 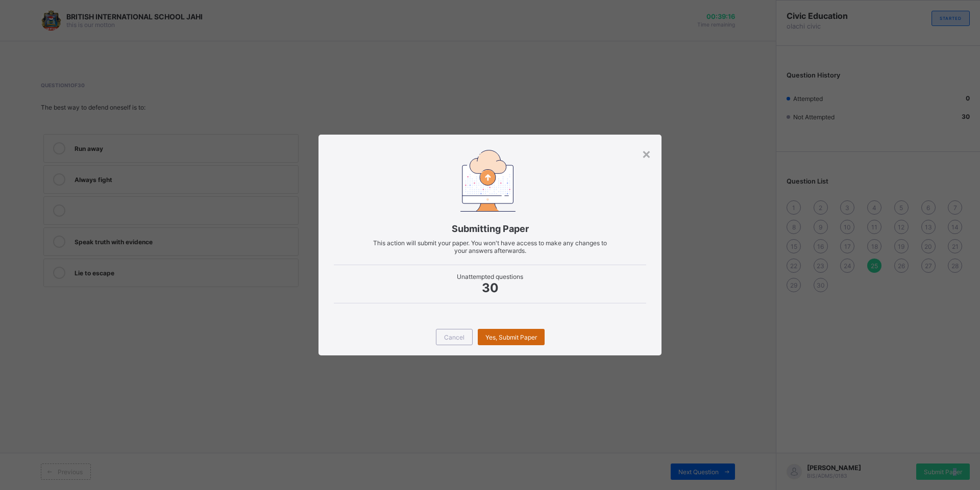 I want to click on span: Yes, Submit Paper, so click(x=511, y=337).